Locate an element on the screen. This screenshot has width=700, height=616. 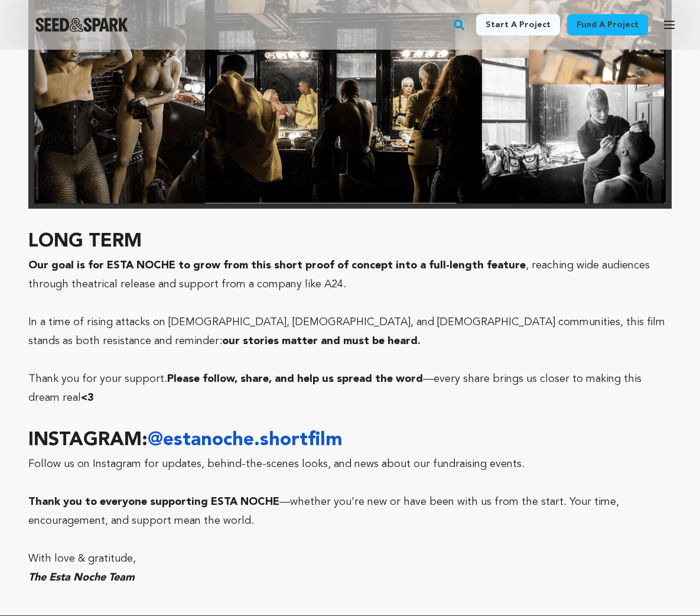
p: Follow us on Instagram for updates, behind-the-scenes looks, and news about our fundraising events. is located at coordinates (350, 464).